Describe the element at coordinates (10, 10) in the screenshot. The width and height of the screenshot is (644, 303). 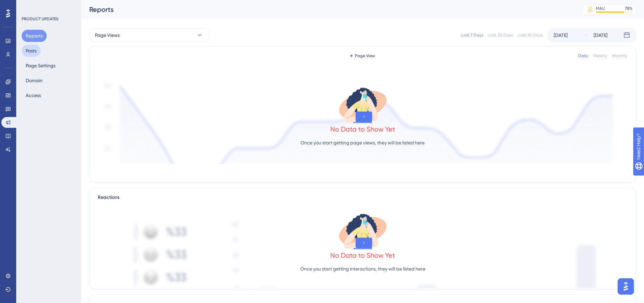
I see `button: Open AI Assistant Launcher` at that location.